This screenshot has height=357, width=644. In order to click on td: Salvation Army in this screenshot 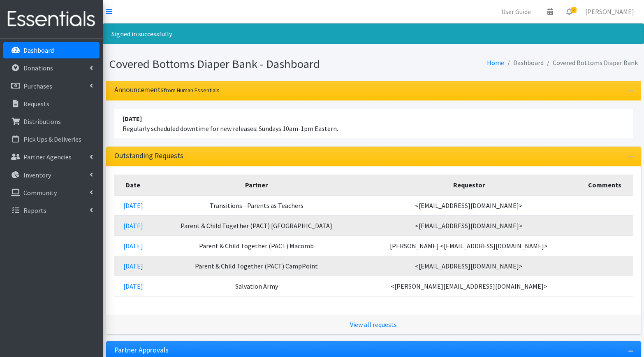, I will do `click(257, 286)`.